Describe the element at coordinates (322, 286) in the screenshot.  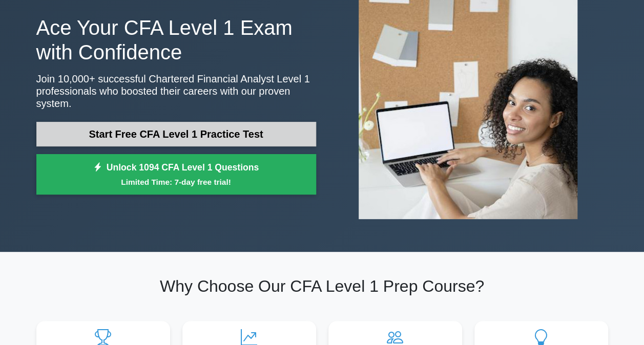
I see `h2: Why Choose Our CFA Level 1 Prep Course?` at that location.